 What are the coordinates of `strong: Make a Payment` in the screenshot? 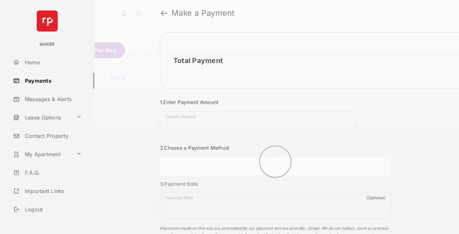 It's located at (203, 13).